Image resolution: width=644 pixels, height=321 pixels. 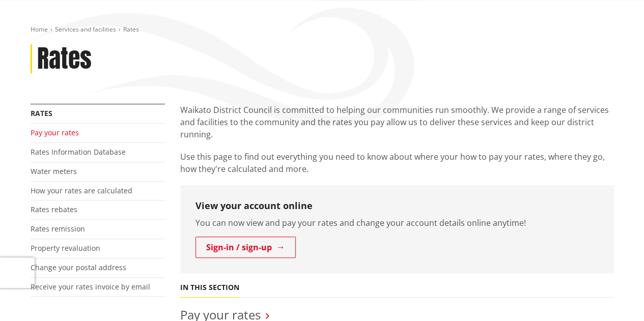 I want to click on a: Pay your rates, so click(x=55, y=132).